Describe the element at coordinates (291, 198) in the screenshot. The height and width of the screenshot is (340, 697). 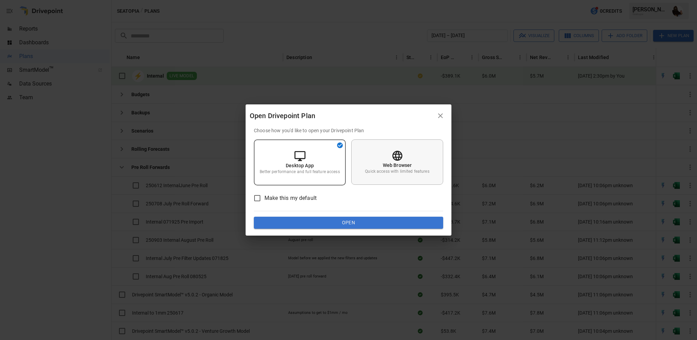
I see `span: Make this my default` at that location.